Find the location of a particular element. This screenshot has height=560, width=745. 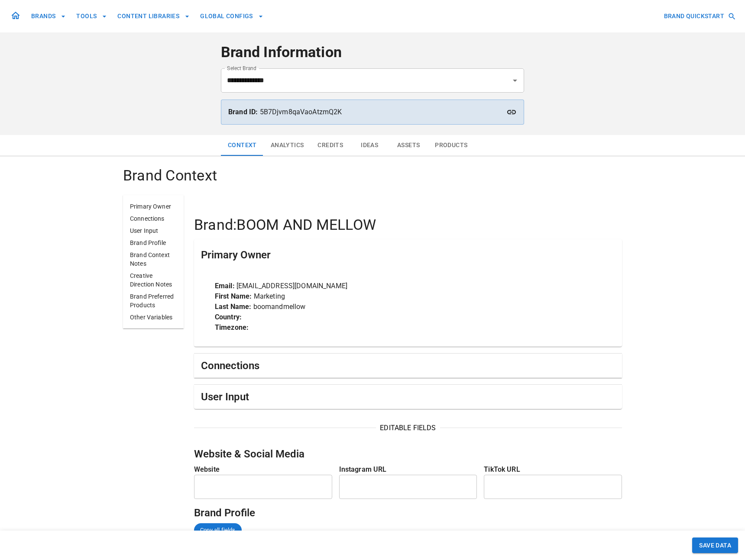

strong: Last Name: is located at coordinates (233, 306).